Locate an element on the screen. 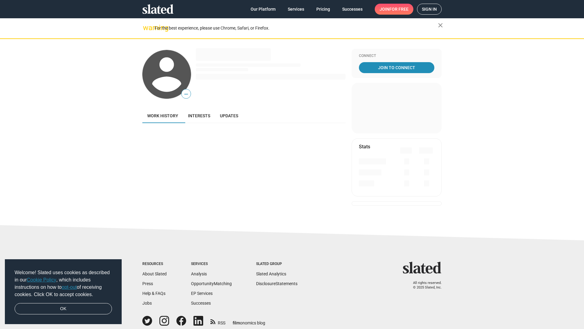 This screenshot has height=329, width=584. div: Slated Group is located at coordinates (277, 264).